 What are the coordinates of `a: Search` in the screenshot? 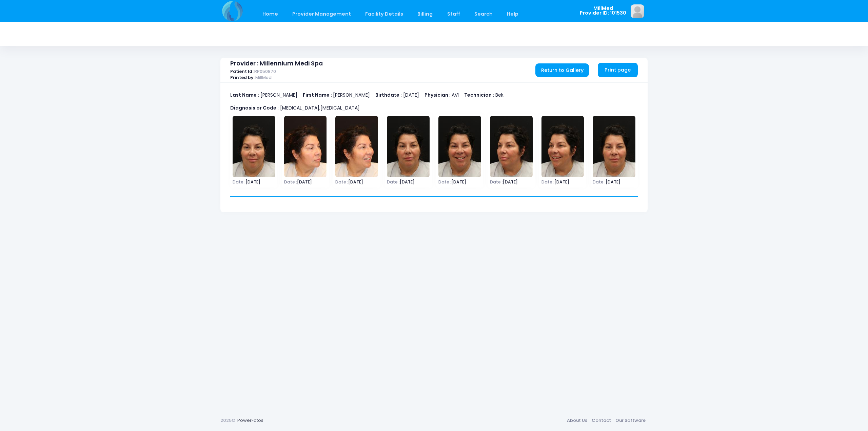 It's located at (484, 13).